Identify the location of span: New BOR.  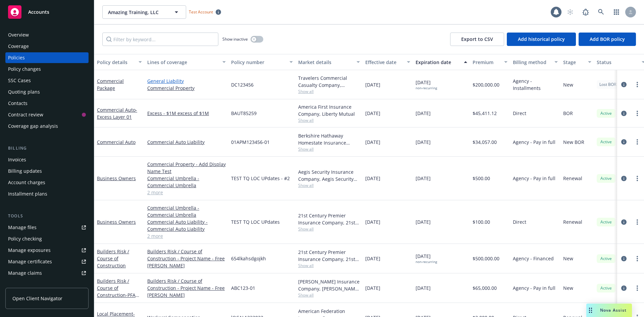
(574, 142).